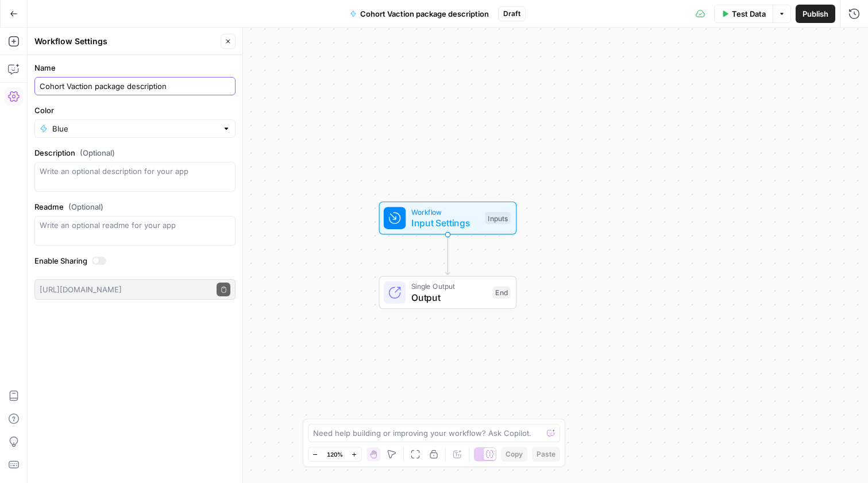 This screenshot has width=868, height=483. What do you see at coordinates (815, 14) in the screenshot?
I see `button: Publish` at bounding box center [815, 14].